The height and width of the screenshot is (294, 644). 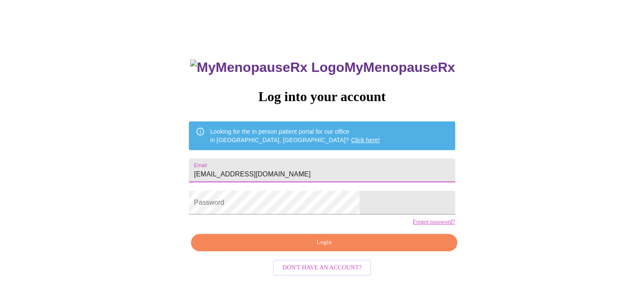 I want to click on img: MyMenopauseRx Logo, so click(x=267, y=67).